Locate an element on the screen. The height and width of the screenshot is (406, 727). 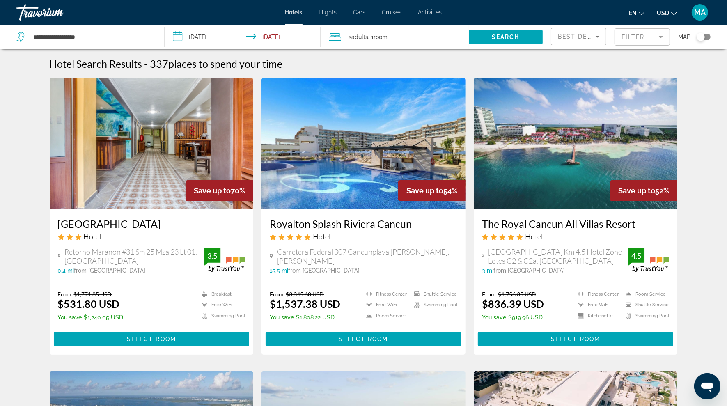
div: 4.5 is located at coordinates (637, 256).